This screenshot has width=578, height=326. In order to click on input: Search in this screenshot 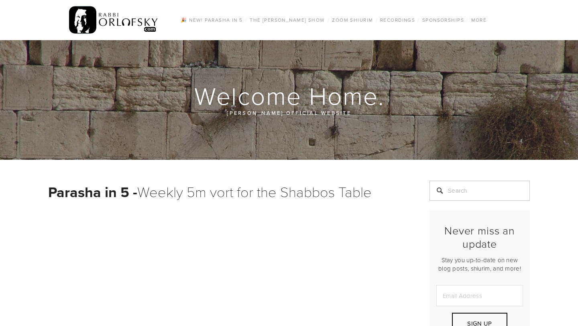, I will do `click(480, 191)`.